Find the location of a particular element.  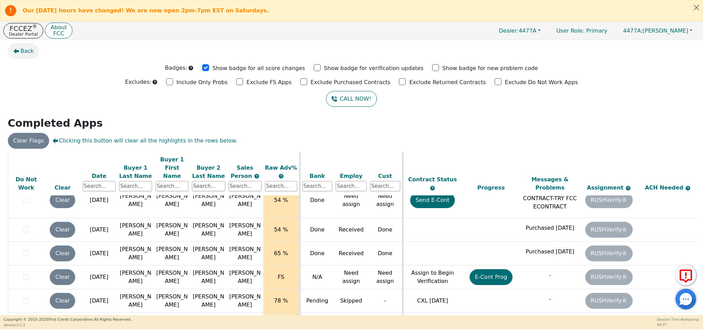

p: Version 3.2.3 is located at coordinates (67, 325).